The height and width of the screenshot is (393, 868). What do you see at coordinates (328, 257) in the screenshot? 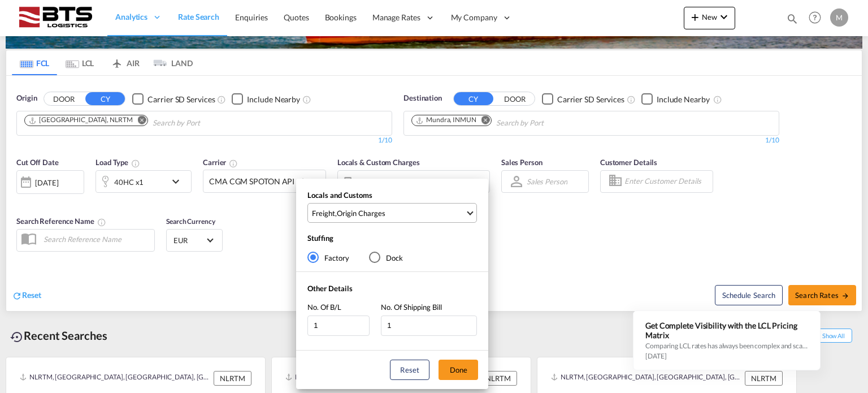
I see `md-radio-button: Factory` at bounding box center [328, 257].